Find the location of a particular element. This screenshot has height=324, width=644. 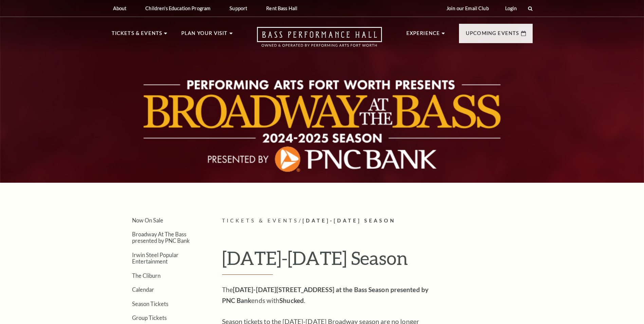

a: Calendar is located at coordinates (143, 289).